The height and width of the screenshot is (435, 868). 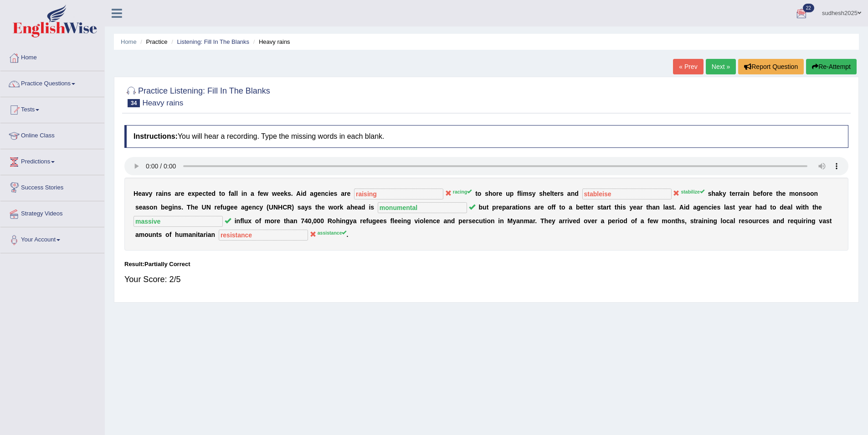 I want to click on b: h, so click(x=193, y=207).